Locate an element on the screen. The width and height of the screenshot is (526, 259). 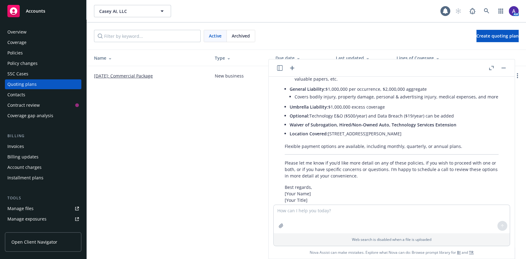
a: Manage certificates is located at coordinates (43, 230).